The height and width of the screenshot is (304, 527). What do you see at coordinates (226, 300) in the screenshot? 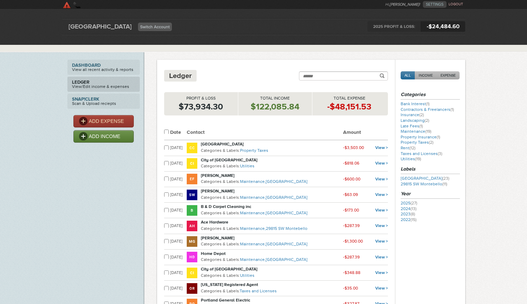
I see `strong: Portland General Electric` at bounding box center [226, 300].